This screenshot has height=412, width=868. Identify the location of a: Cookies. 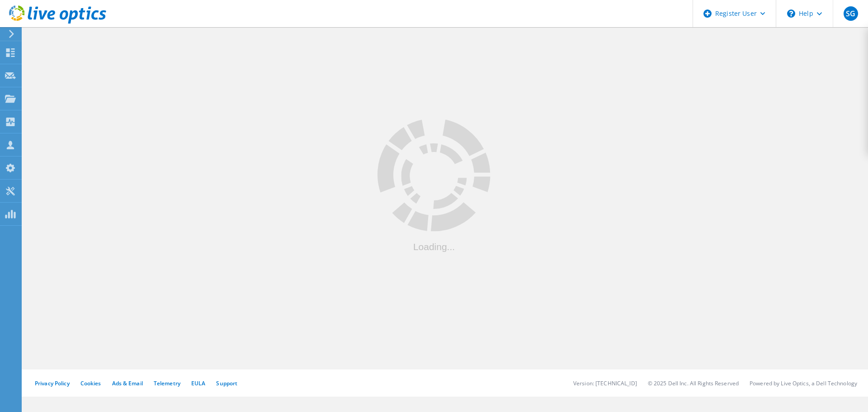
(91, 383).